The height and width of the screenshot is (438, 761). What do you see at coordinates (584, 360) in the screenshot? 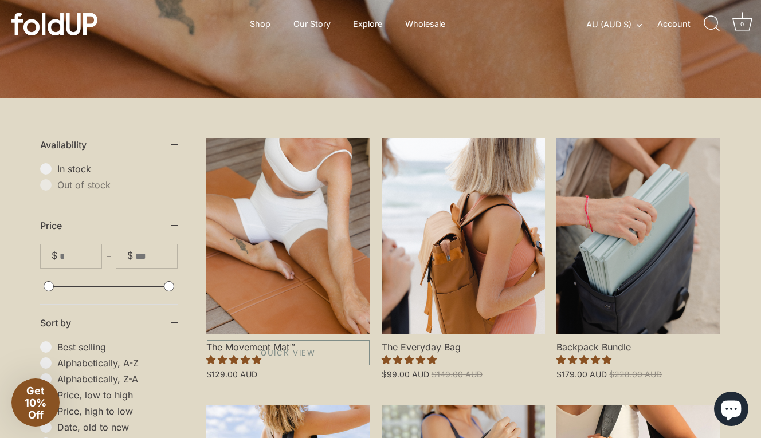
I see `span: 5.00 stars` at bounding box center [584, 360].